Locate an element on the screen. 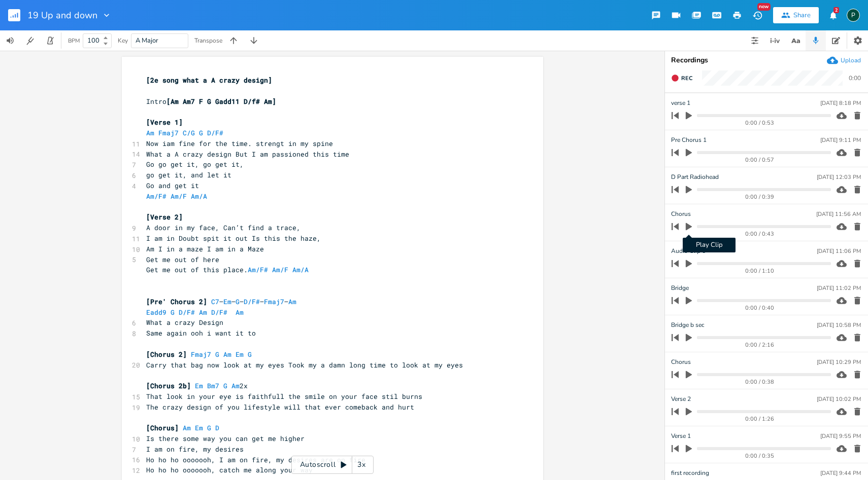  span: D Part Radiohead is located at coordinates (695, 177).